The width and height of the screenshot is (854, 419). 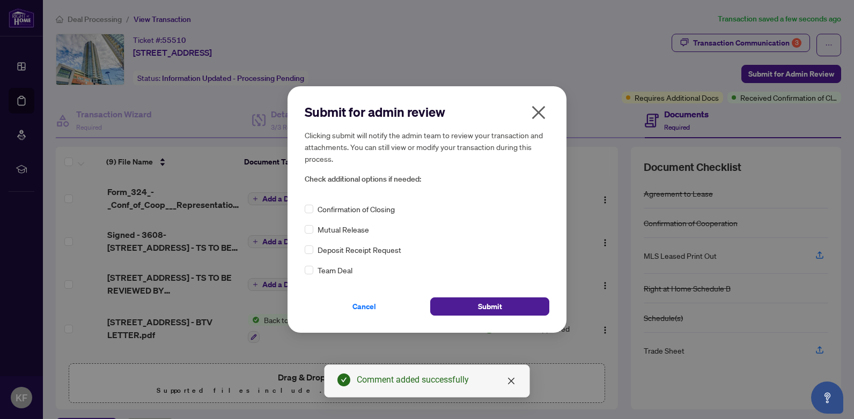 I want to click on h5: Clicking submit will notify the admin team to review your transaction and attachments. You can st..., so click(x=427, y=147).